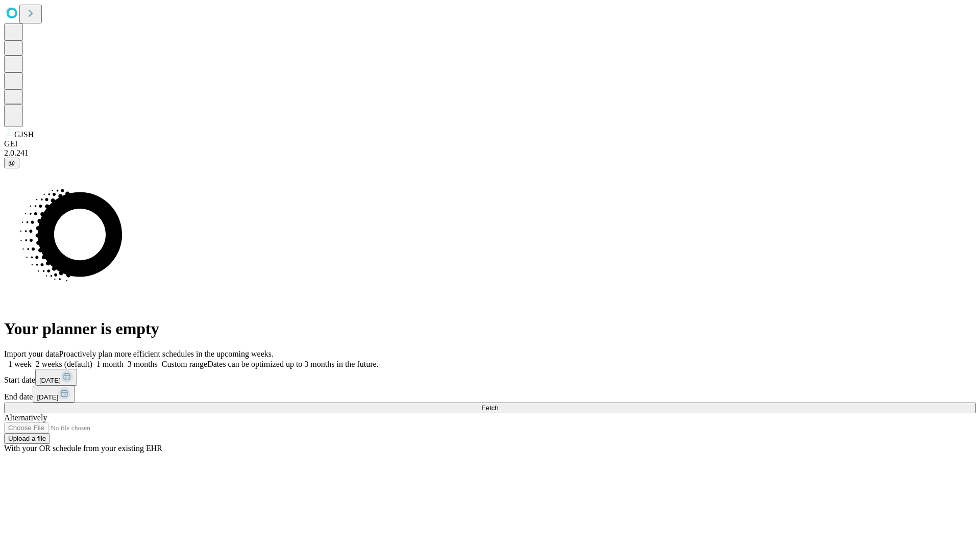  Describe the element at coordinates (31, 354) in the screenshot. I see `span: Import your data` at that location.